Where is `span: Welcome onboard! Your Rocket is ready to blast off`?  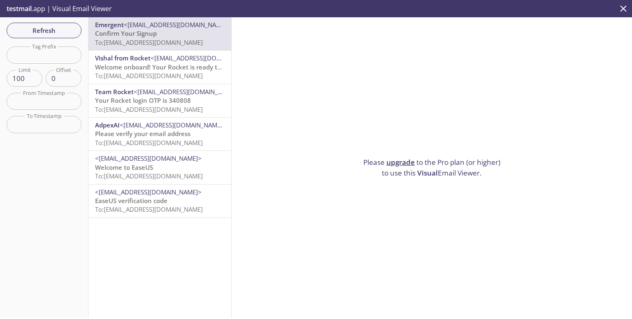
span: Welcome onboard! Your Rocket is ready to blast off is located at coordinates (171, 67).